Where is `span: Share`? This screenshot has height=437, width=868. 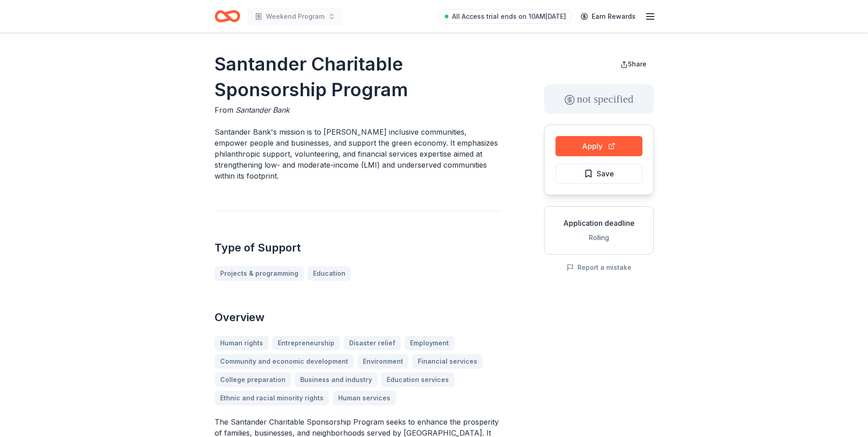
span: Share is located at coordinates (637, 63).